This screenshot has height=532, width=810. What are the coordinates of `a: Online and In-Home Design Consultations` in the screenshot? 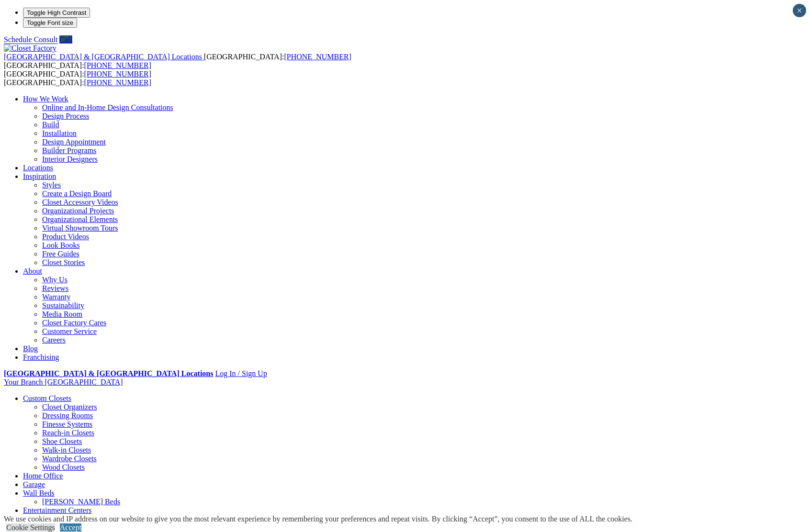 It's located at (108, 107).